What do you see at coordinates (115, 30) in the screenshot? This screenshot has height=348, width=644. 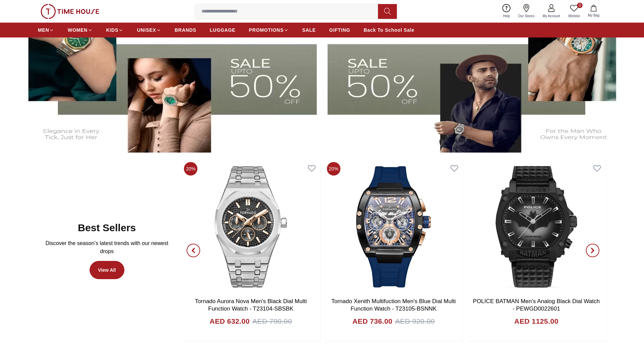 I see `a: KIDS` at bounding box center [115, 30].